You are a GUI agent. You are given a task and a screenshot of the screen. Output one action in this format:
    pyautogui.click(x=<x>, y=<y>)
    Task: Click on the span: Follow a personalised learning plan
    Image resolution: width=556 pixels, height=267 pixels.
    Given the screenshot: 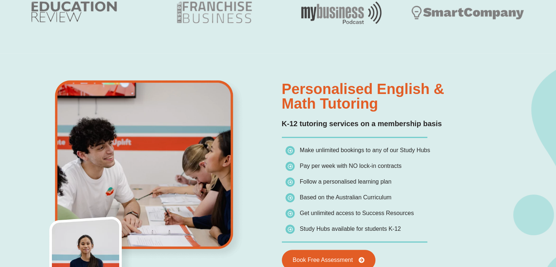 What is the action you would take?
    pyautogui.click(x=346, y=181)
    